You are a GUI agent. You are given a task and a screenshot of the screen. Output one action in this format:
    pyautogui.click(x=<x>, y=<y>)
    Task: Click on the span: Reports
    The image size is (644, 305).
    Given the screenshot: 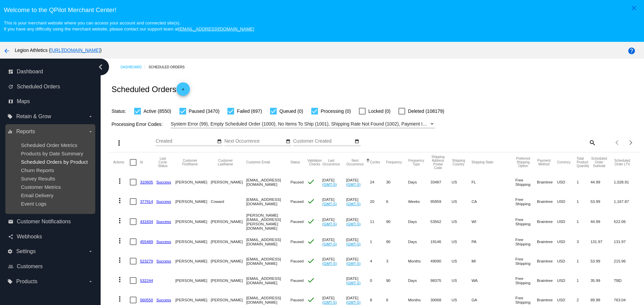 What is the action you would take?
    pyautogui.click(x=25, y=132)
    